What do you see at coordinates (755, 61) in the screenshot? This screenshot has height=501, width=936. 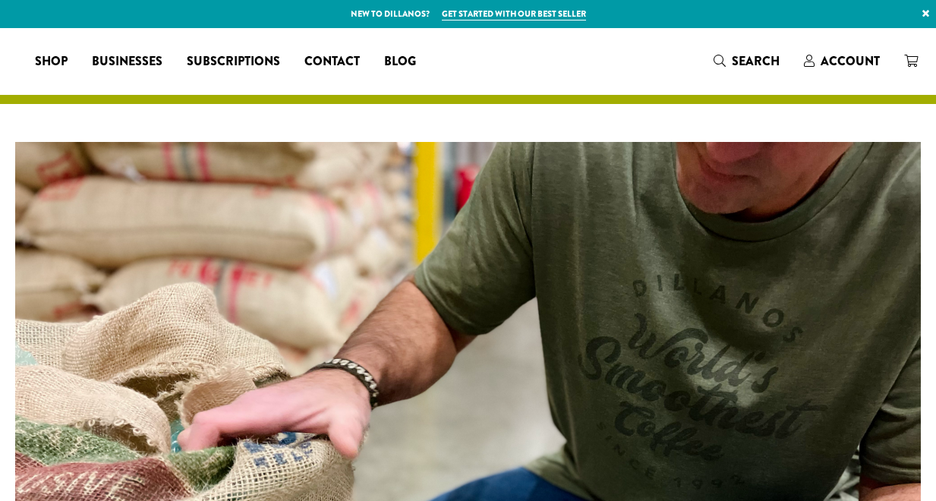 I see `span: Search` at bounding box center [755, 61].